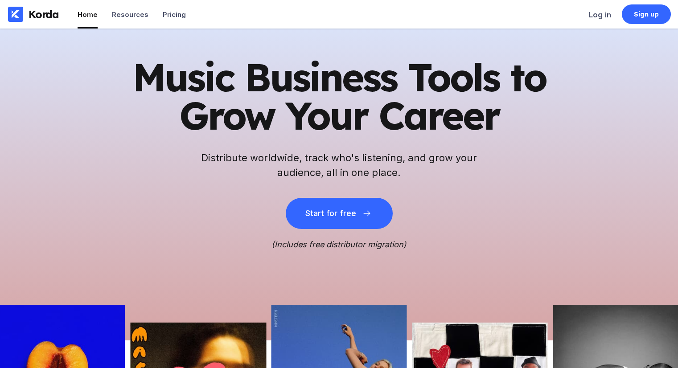 The width and height of the screenshot is (678, 368). What do you see at coordinates (600, 15) in the screenshot?
I see `div: Log in` at bounding box center [600, 15].